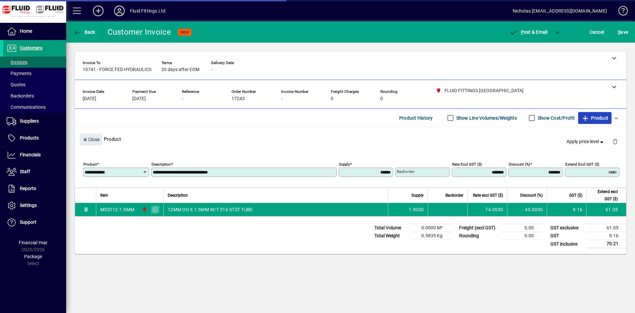 Image resolution: width=635 pixels, height=313 pixels. I want to click on a: Settings, so click(35, 206).